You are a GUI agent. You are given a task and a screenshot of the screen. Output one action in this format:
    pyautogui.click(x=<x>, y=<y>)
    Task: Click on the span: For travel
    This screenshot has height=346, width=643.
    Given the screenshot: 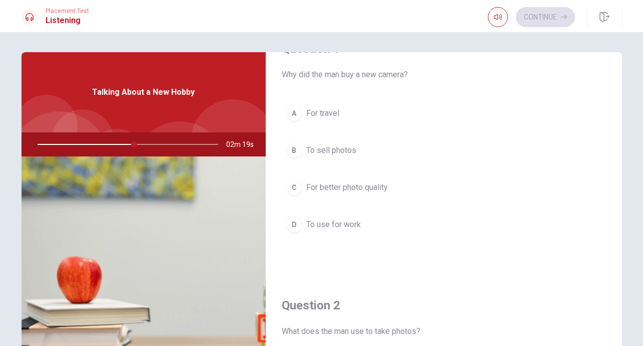 What is the action you would take?
    pyautogui.click(x=323, y=113)
    